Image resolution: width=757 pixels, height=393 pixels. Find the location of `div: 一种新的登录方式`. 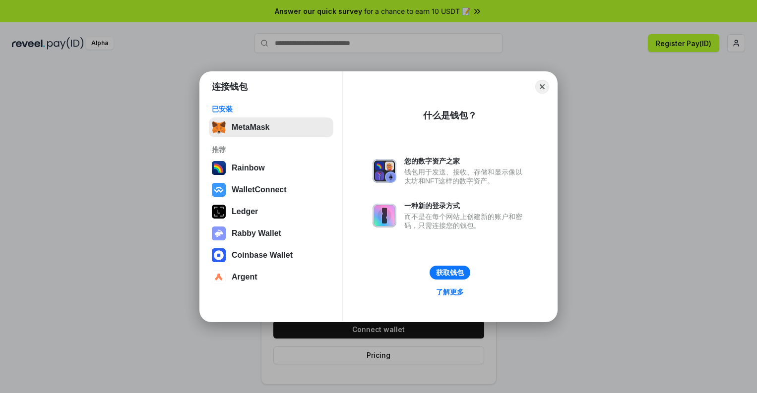

div: 一种新的登录方式 is located at coordinates (466, 206).